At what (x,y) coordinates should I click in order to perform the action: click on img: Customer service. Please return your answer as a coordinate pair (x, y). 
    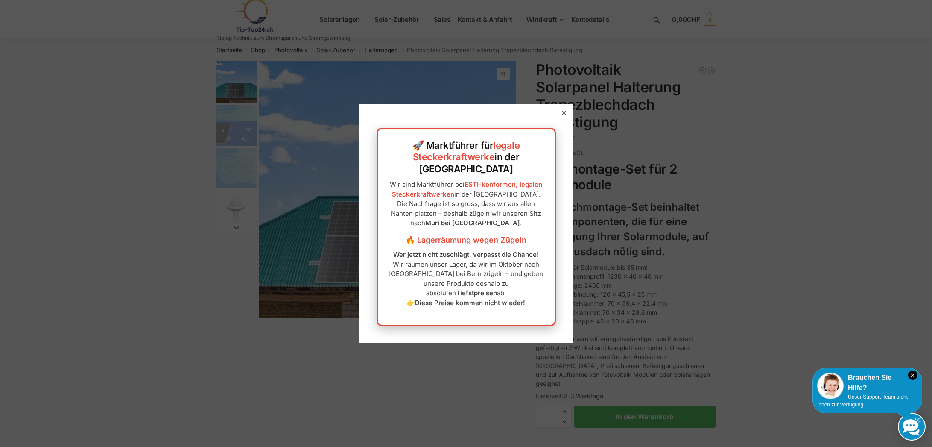
    Looking at the image, I should click on (831, 386).